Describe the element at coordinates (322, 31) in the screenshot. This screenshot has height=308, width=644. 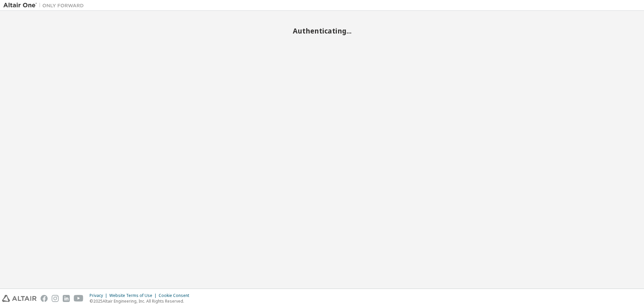
I see `h2: Authenticating...` at that location.